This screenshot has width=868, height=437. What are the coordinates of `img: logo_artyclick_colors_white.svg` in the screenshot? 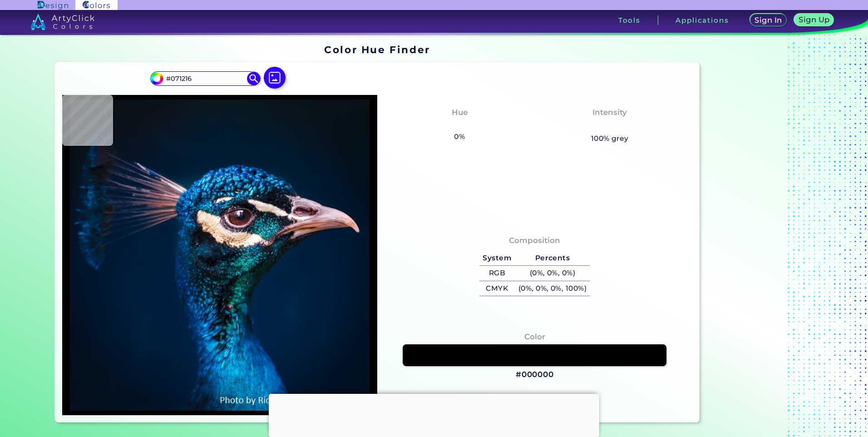 It's located at (62, 22).